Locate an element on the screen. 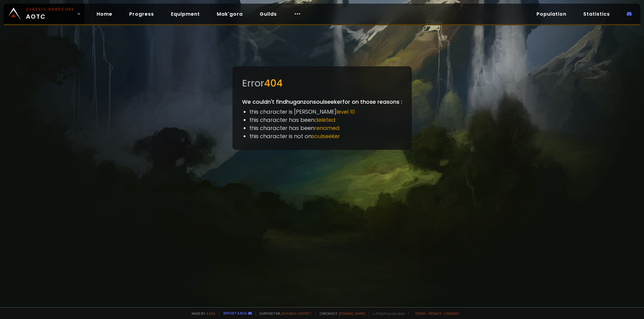 This screenshot has width=644, height=319. span: v. d752d5 - production is located at coordinates (386, 314).